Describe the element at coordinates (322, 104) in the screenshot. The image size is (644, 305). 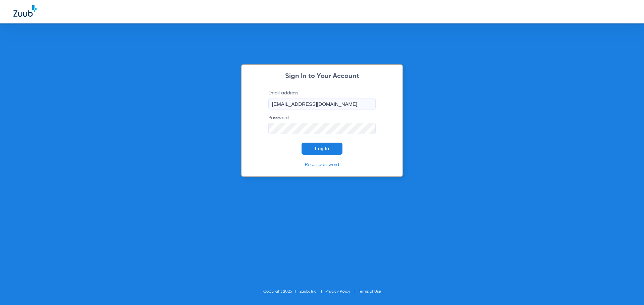
I see `input: Email address` at that location.